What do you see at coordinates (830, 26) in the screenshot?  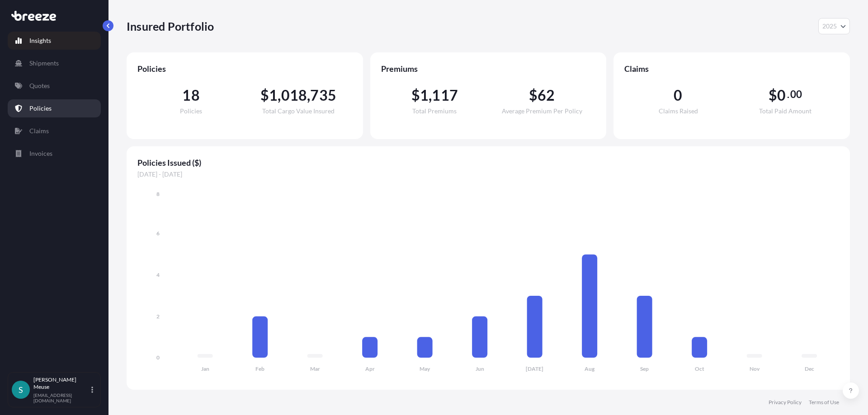 I see `span: 2025` at bounding box center [830, 26].